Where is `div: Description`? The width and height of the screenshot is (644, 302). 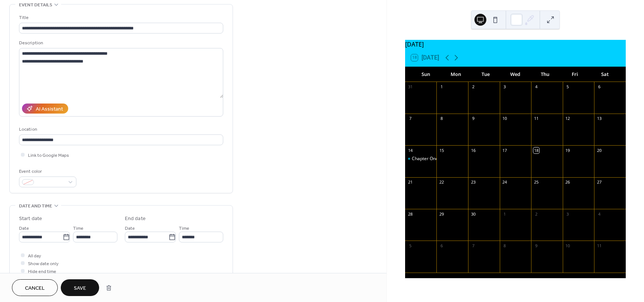
div: Description is located at coordinates (120, 43).